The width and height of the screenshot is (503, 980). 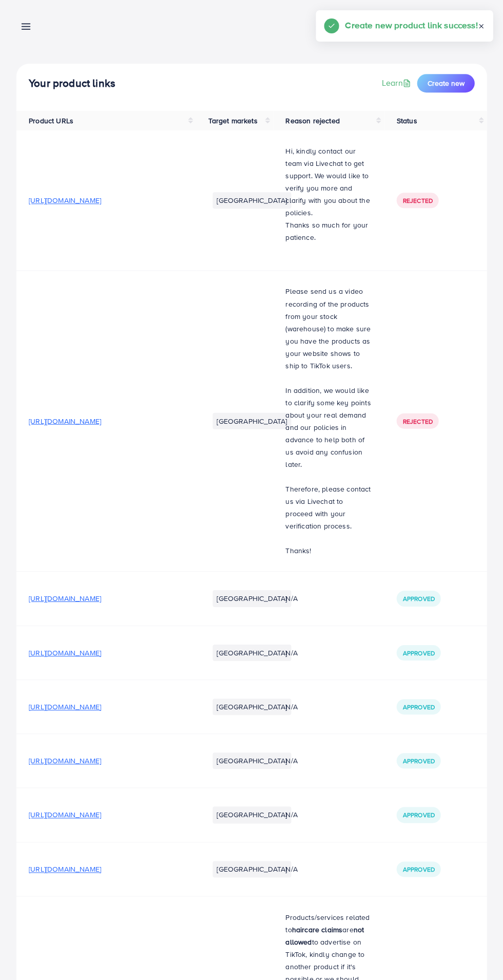 I want to click on strong: haircare claims, so click(x=317, y=928).